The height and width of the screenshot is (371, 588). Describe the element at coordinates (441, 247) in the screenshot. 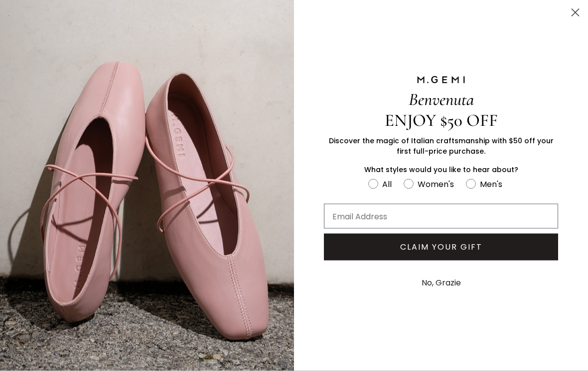

I see `button: CLAIM YOUR GIFT` at that location.